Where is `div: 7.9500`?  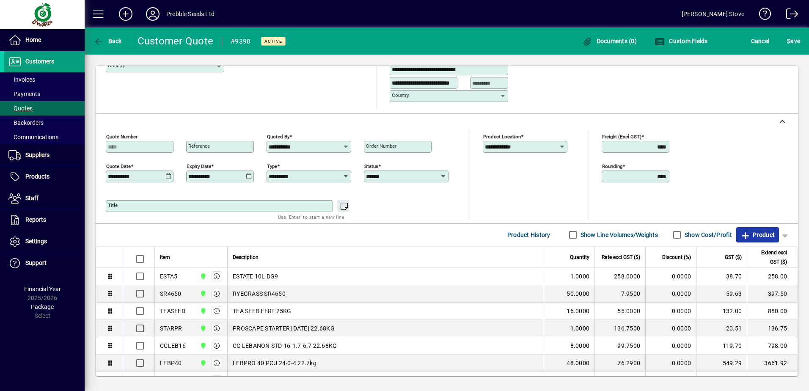 div: 7.9500 is located at coordinates (620, 294).